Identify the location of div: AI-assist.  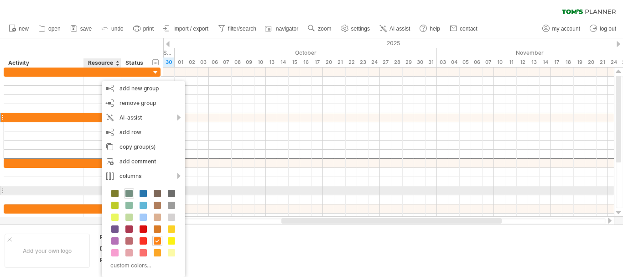
(143, 118).